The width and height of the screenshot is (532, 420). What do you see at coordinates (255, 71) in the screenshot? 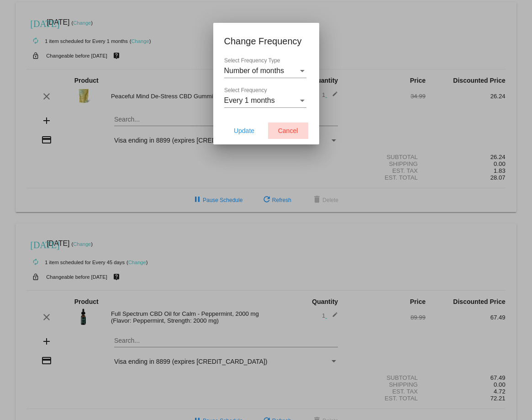
I see `span: Number of months` at bounding box center [255, 71].